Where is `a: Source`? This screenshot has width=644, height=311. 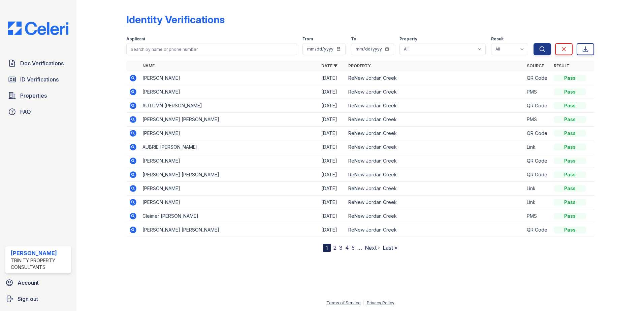
a: Source is located at coordinates (535, 66).